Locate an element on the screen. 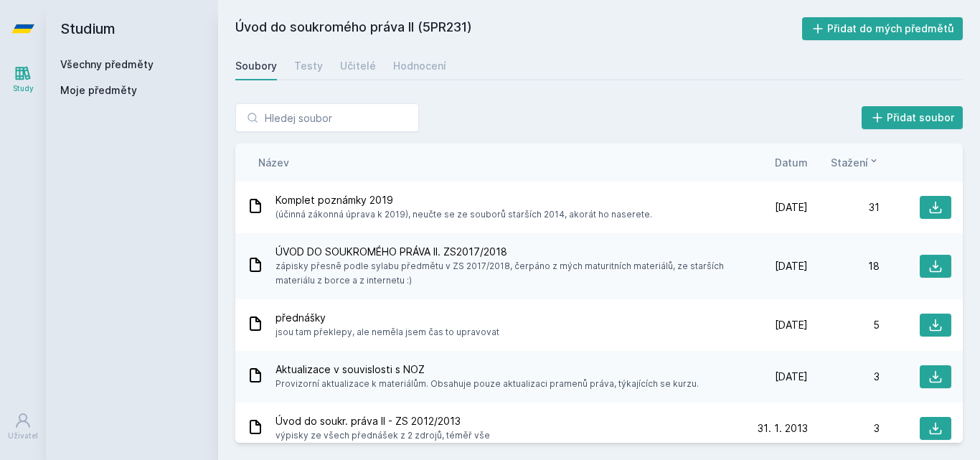 The width and height of the screenshot is (980, 460). span: 31. 1. 2013 is located at coordinates (783, 429).